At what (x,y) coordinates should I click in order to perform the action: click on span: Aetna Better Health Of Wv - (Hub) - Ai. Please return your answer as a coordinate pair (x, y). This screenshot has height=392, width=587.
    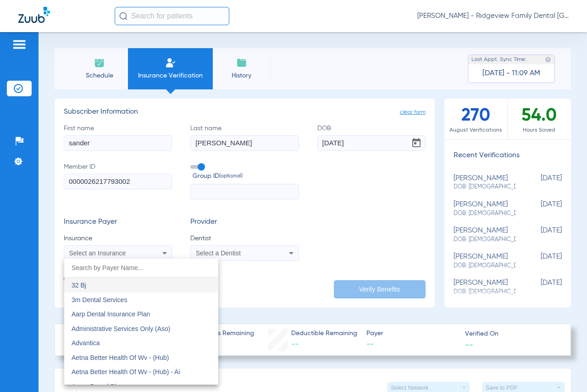
    Looking at the image, I should click on (126, 372).